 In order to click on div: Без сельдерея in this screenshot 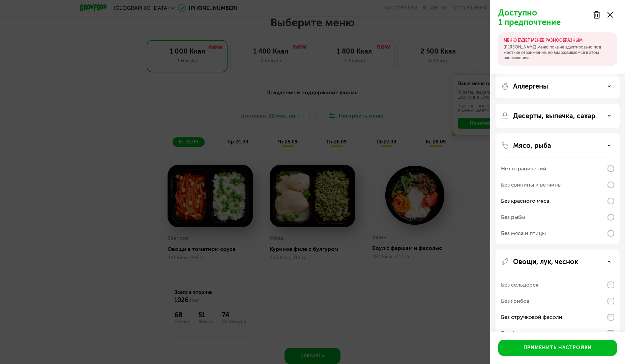, I will do `click(519, 285)`.